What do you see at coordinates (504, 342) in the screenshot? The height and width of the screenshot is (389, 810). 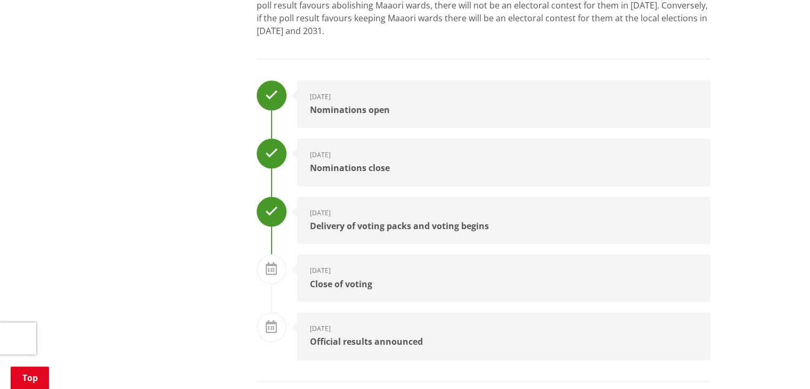 I see `div: Official results announced` at bounding box center [504, 342].